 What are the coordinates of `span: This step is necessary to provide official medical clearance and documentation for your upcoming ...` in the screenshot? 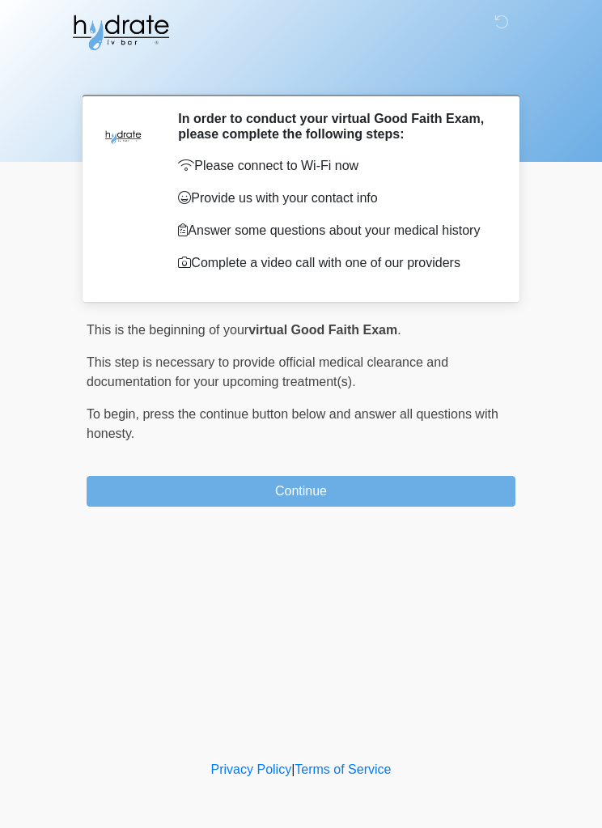 It's located at (267, 372).